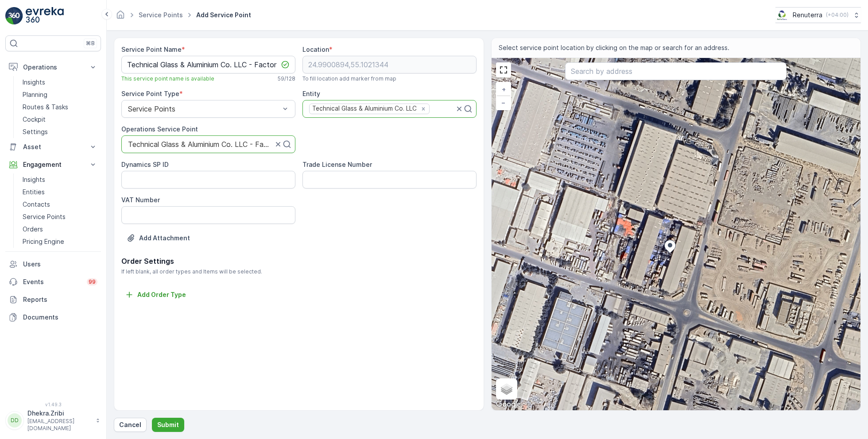 The width and height of the screenshot is (868, 439). I want to click on span: v 1.49.3, so click(53, 404).